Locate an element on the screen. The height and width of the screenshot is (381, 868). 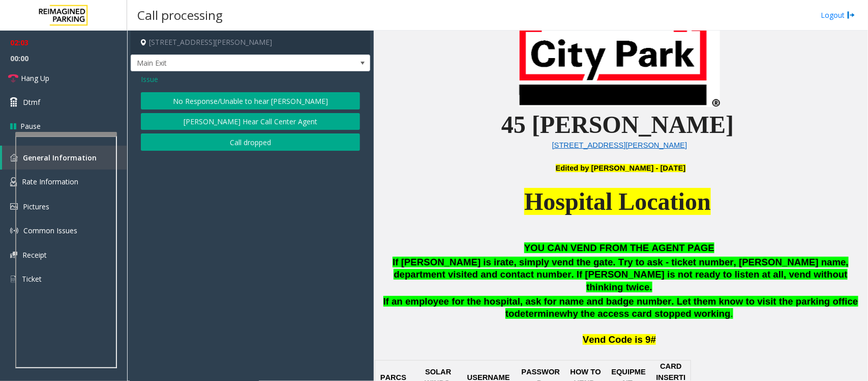
span: Issue is located at coordinates (149, 79).